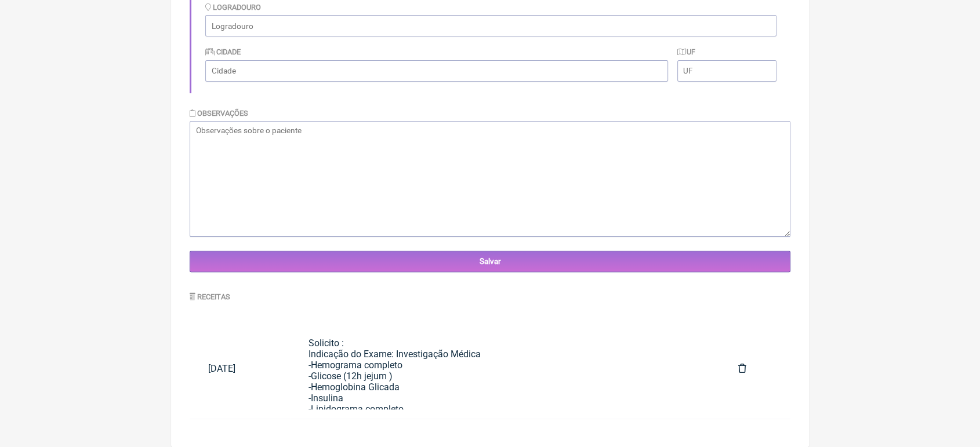 This screenshot has width=980, height=447. Describe the element at coordinates (223, 51) in the screenshot. I see `label: Cidade` at that location.